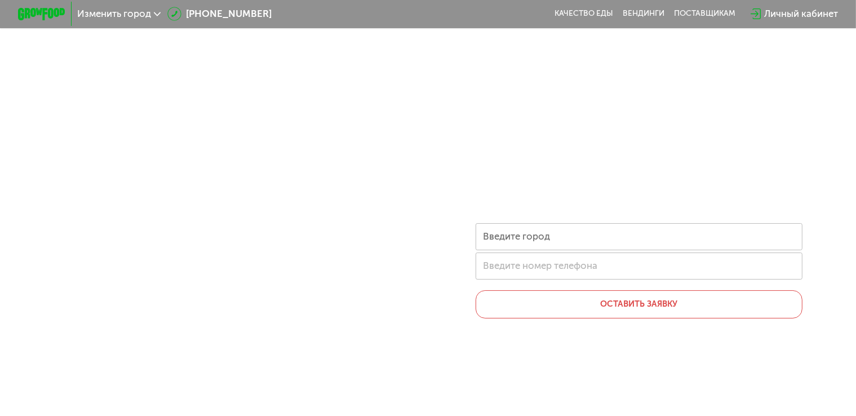 Image resolution: width=856 pixels, height=416 pixels. Describe the element at coordinates (639, 304) in the screenshot. I see `button: Оставить заявку` at that location.